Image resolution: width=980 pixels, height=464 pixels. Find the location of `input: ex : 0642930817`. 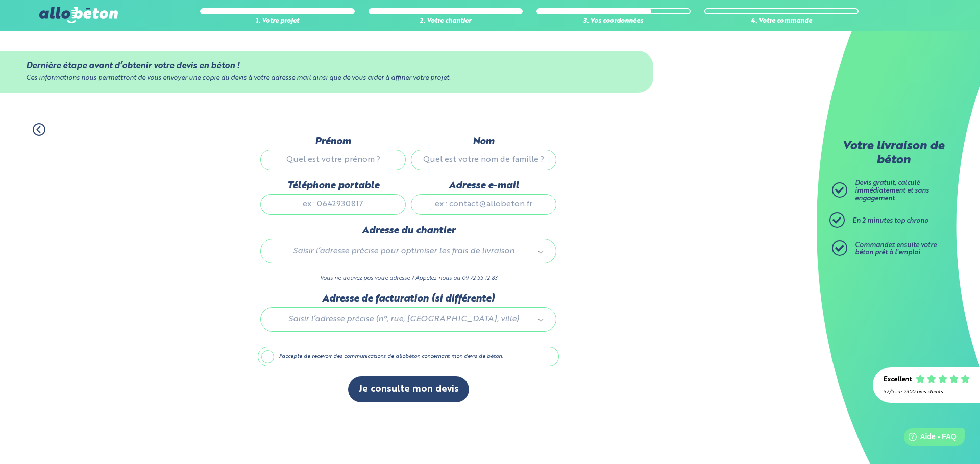

input: ex : 0642930817 is located at coordinates (333, 204).